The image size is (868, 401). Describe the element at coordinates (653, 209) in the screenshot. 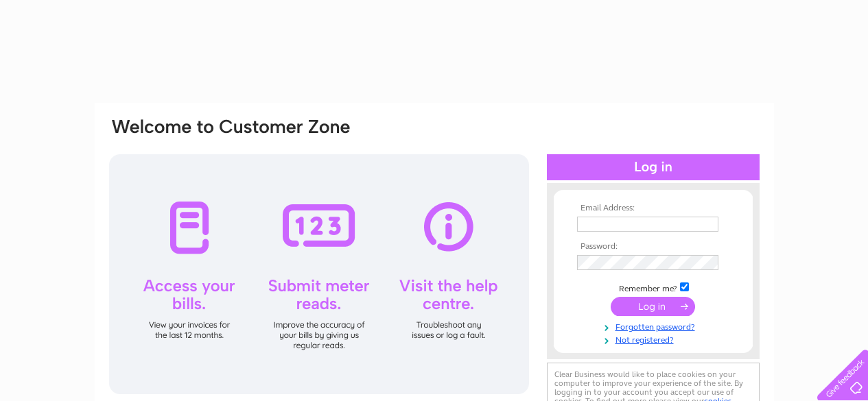

I see `th: Email Address:` at that location.